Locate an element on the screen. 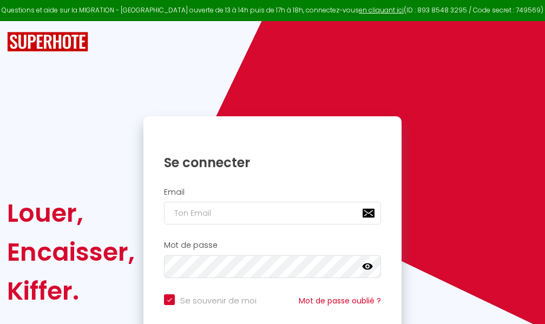 This screenshot has height=324, width=545. div: Encaisser, is located at coordinates (71, 252).